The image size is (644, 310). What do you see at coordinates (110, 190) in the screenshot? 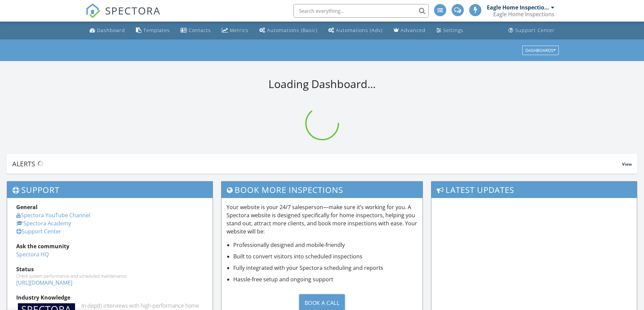
I see `h3: Support` at bounding box center [110, 190].